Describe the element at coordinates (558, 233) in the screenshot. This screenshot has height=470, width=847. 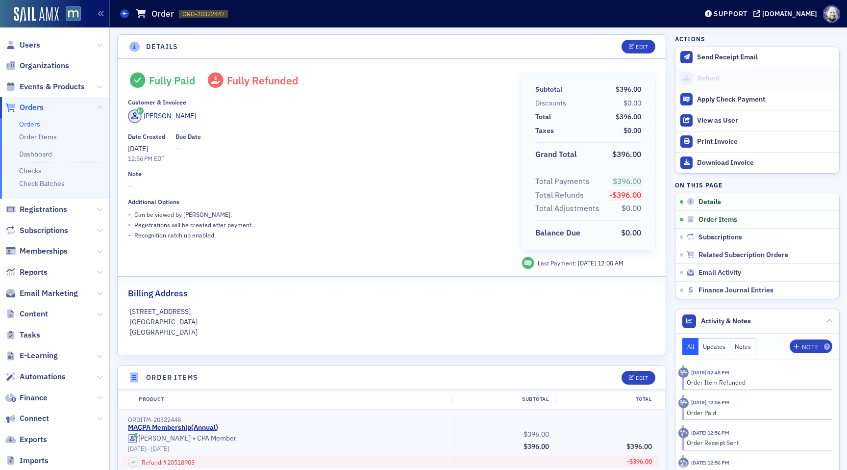
I see `div: Balance Due` at that location.